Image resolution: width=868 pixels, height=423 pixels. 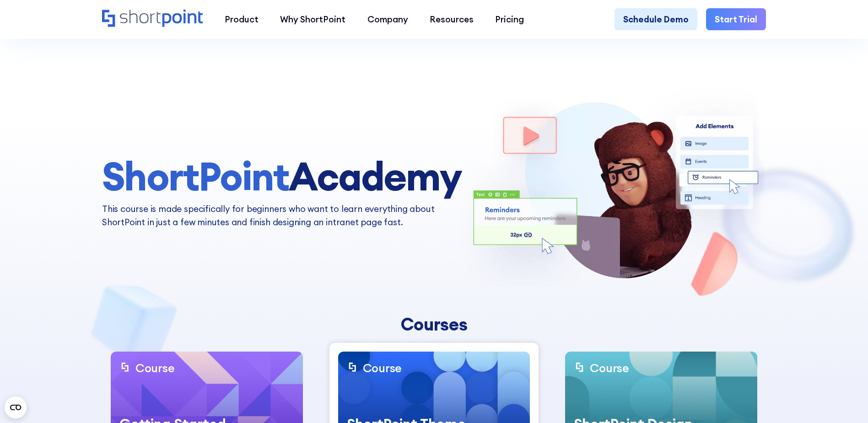 What do you see at coordinates (281, 216) in the screenshot?
I see `p: This course is made specifically for beginners who want to learn everything about ShortPoint in j...` at bounding box center [281, 216].